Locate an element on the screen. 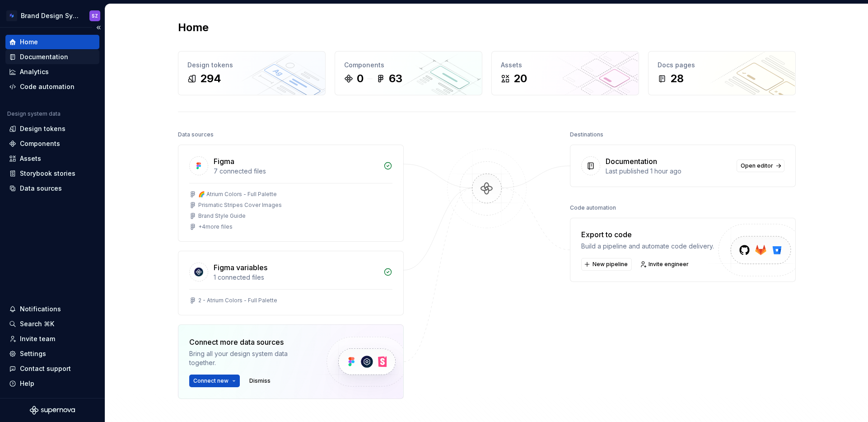 This screenshot has height=422, width=868. div: Design system data is located at coordinates (34, 114).